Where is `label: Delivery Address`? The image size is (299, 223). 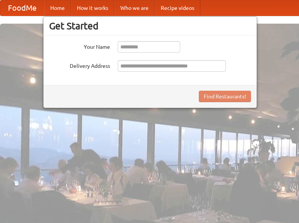 label: Delivery Address is located at coordinates (80, 65).